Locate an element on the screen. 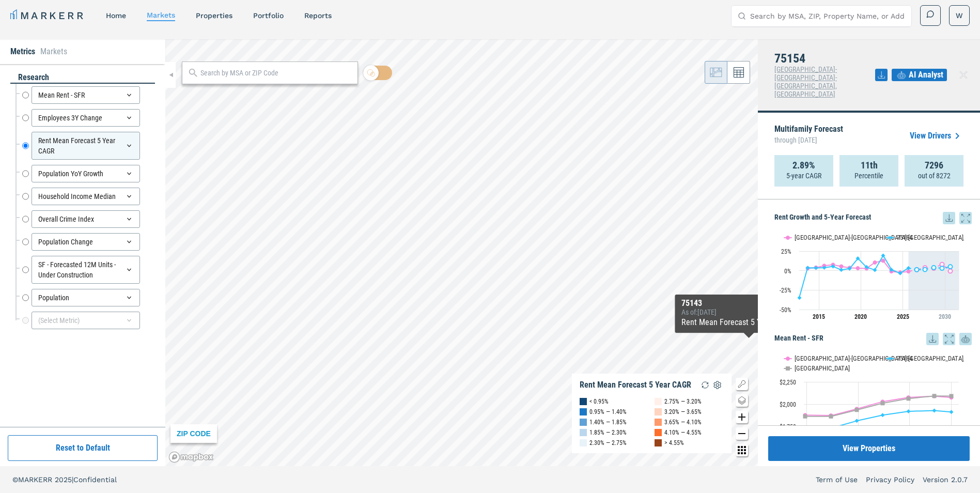 The width and height of the screenshot is (980, 493). path: Tuesday, 14 Dec, 16:00, 1,811.97. 75154. is located at coordinates (858, 421).